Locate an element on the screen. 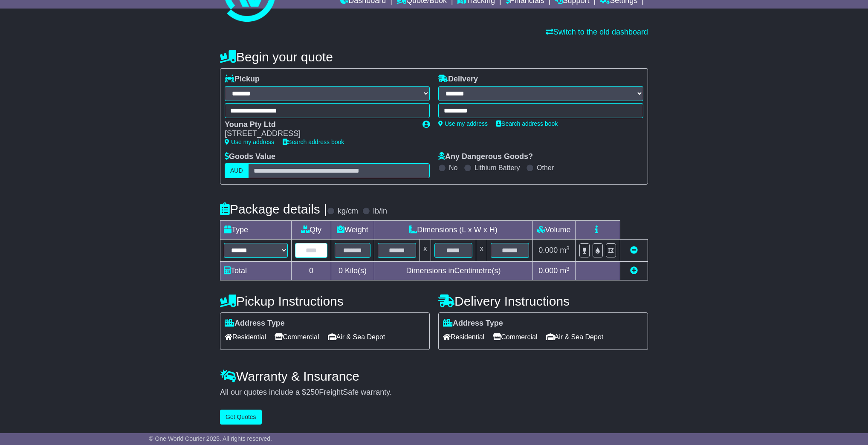 This screenshot has height=445, width=868. td: Qty is located at coordinates (312, 231).